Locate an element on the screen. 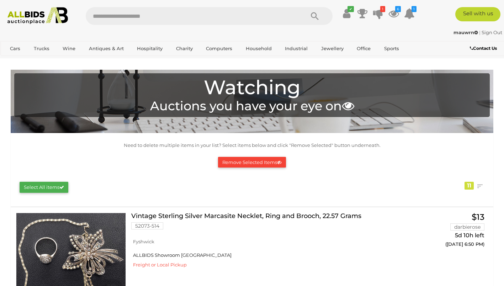 This screenshot has width=504, height=286. a: Cars is located at coordinates (15, 48).